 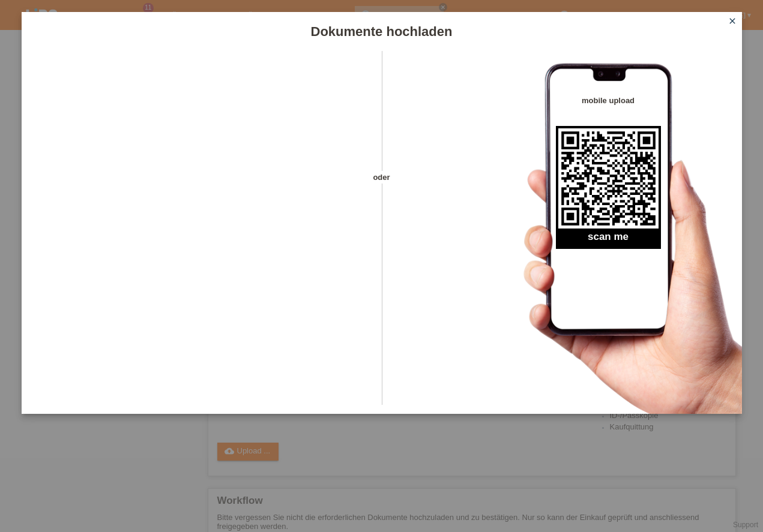 I want to click on h1: Dokumente hochladen, so click(x=382, y=31).